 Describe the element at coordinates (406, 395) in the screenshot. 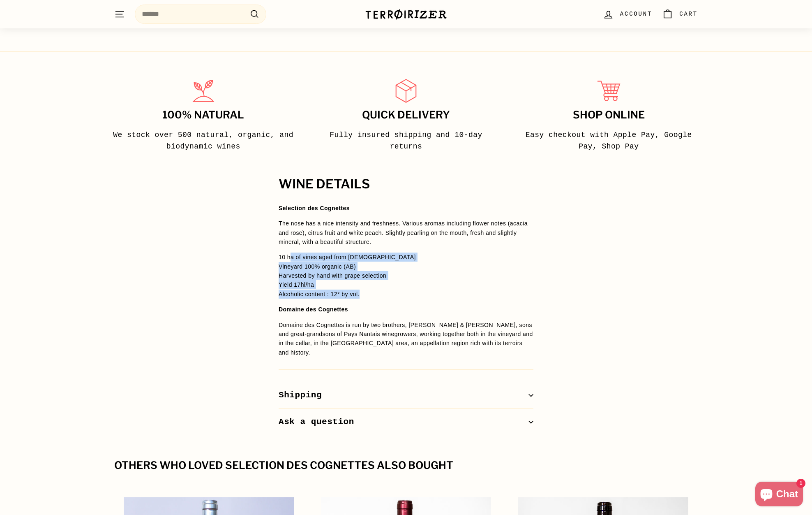

I see `button: Shipping` at that location.